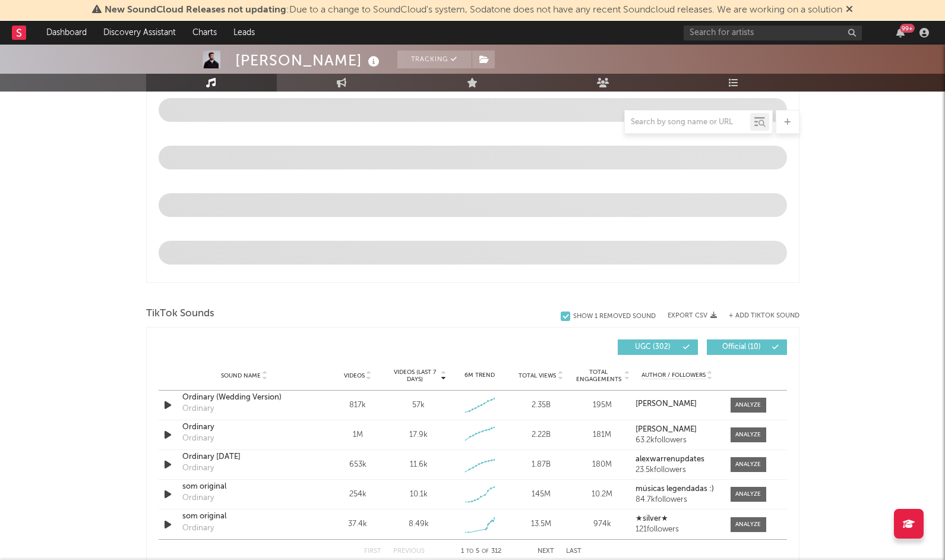  Describe the element at coordinates (473, 10) in the screenshot. I see `span: : Due to a change to SoundCloud's system, Sodatone does not have any recent Soundcloud releases. ...` at that location.